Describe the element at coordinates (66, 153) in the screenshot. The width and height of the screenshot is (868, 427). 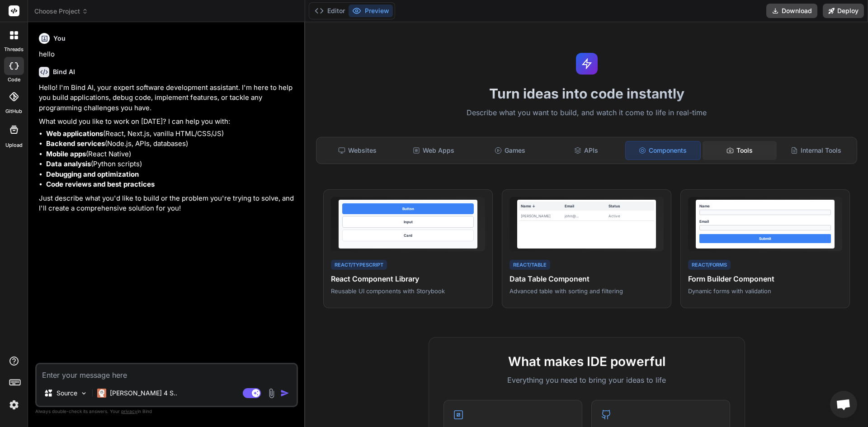
I see `strong: Mobile apps` at that location.